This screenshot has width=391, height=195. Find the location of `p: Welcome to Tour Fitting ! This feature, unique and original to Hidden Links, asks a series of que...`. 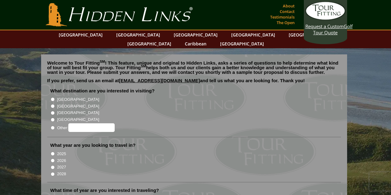

p: Welcome to Tour Fitting ! This feature, unique and original to Hidden Links, asks a series of que... is located at coordinates (194, 67).